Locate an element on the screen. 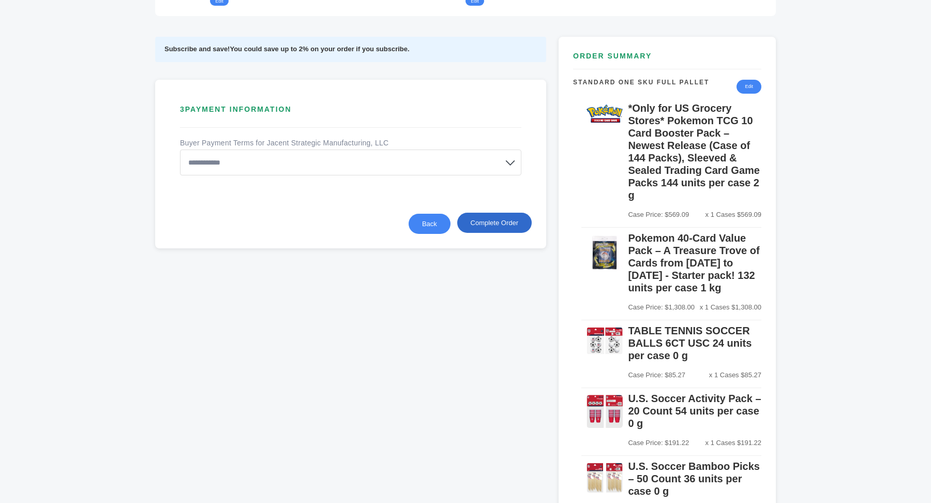 The width and height of the screenshot is (931, 503). h5: *Only for US Grocery Stores* Pokemon TCG 10 Card Booster Pack – Newest Release (Case of 144 Packs... is located at coordinates (695, 154).